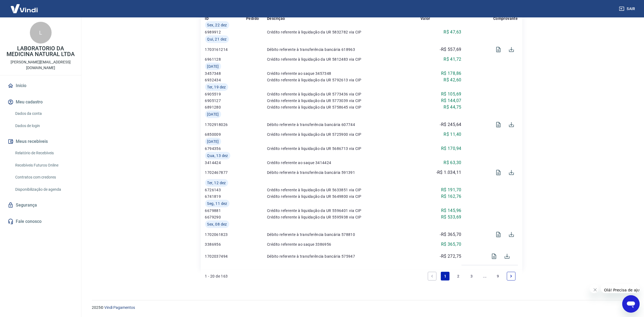 The width and height of the screenshot is (644, 317). I want to click on span: Seg, 11 dez, so click(217, 204).